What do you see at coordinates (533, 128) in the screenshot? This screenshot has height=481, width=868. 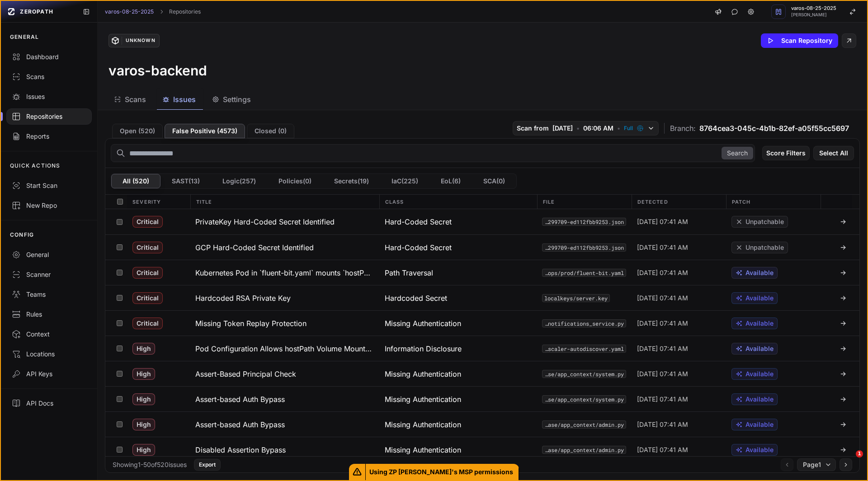 I see `span: Scan from` at bounding box center [533, 128].